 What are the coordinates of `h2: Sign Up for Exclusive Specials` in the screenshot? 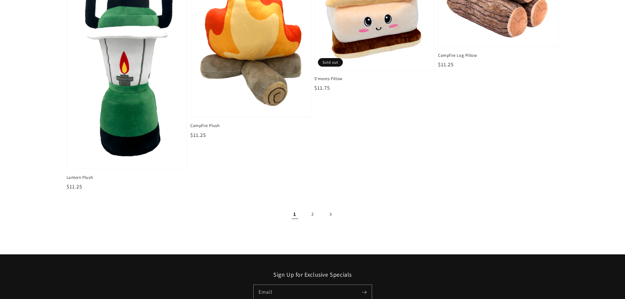 It's located at (313, 274).